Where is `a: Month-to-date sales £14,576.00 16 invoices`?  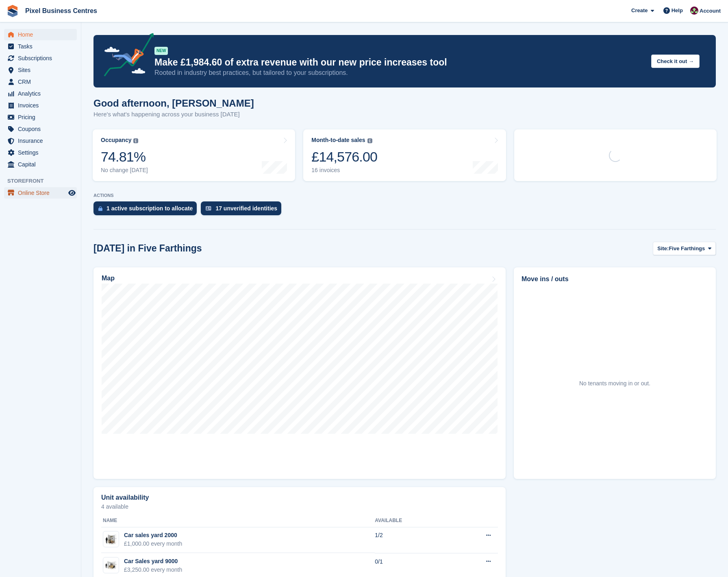 a: Month-to-date sales £14,576.00 16 invoices is located at coordinates (404, 155).